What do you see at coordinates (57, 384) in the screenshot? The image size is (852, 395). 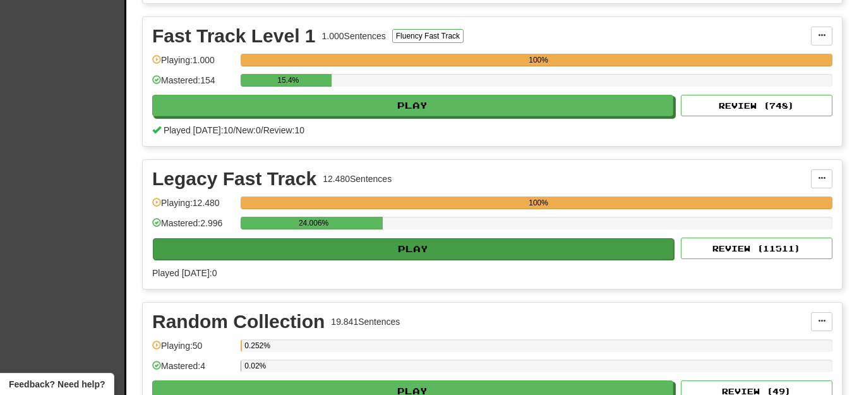 I see `span: Open feedback widget` at bounding box center [57, 384].